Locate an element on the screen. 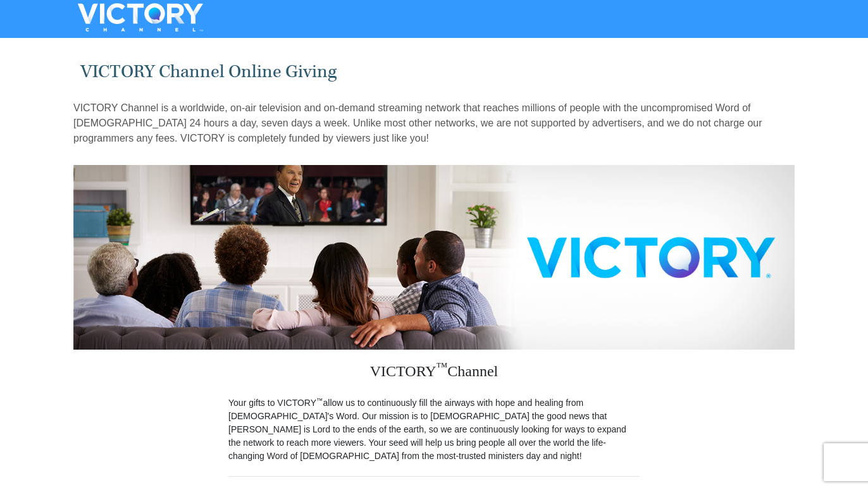 The height and width of the screenshot is (490, 868). p: Your gifts to VICTORY allow us to continuously fill the airways with hope and healing from [DEMOG... is located at coordinates (434, 430).